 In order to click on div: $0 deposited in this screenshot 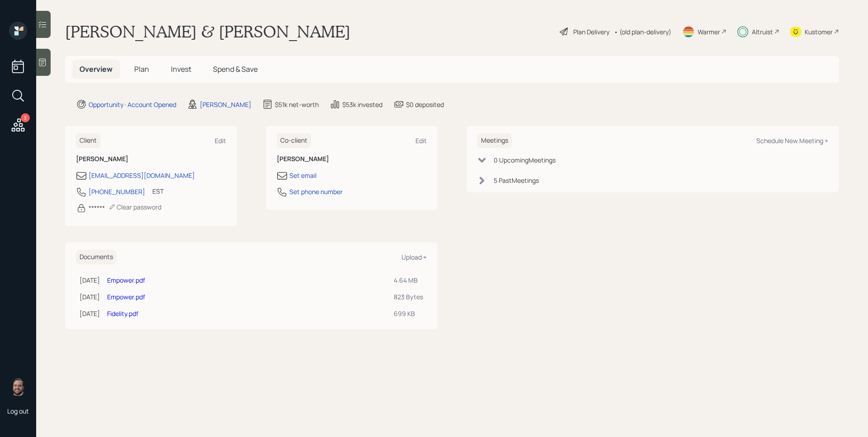, I will do `click(425, 105)`.